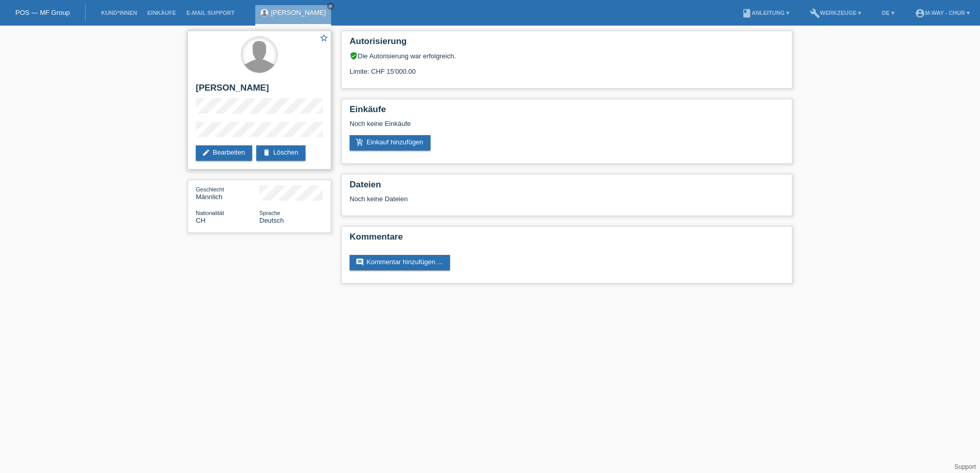  What do you see at coordinates (200, 221) in the screenshot?
I see `span: Schweiz` at bounding box center [200, 221].